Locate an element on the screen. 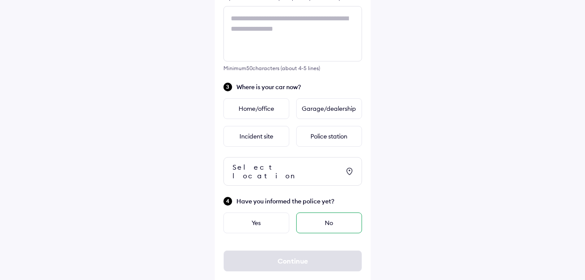  div: No is located at coordinates (329, 223).